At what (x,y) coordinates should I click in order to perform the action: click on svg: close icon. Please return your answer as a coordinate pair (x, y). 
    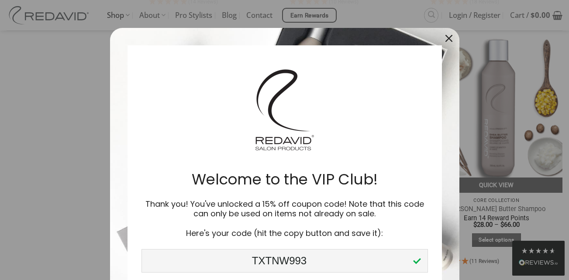
    Looking at the image, I should click on (449, 38).